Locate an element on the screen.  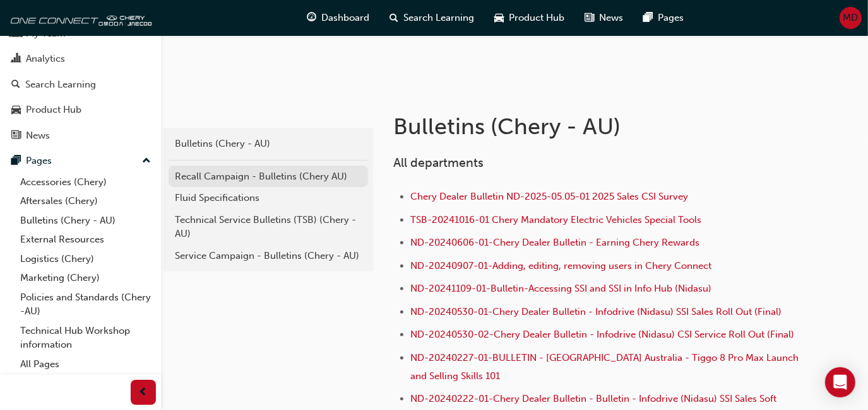
a: Service Campaign - Bulletins (Chery - AU) is located at coordinates (268, 256).